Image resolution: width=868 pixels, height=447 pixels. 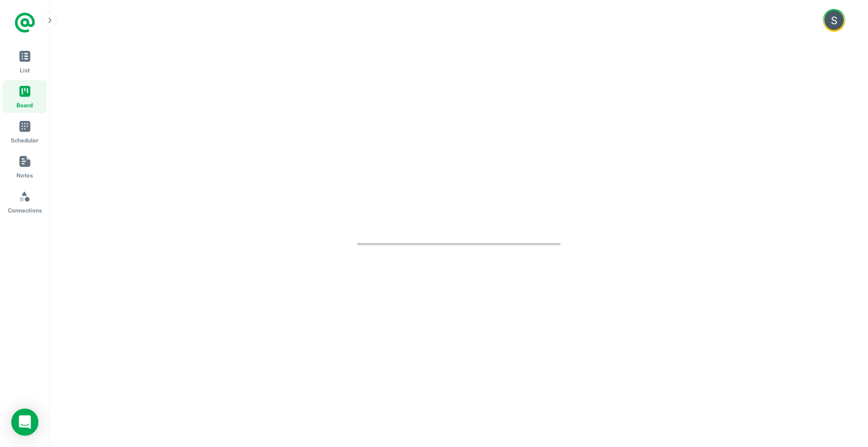 What do you see at coordinates (834, 20) in the screenshot?
I see `button: Account button` at bounding box center [834, 20].